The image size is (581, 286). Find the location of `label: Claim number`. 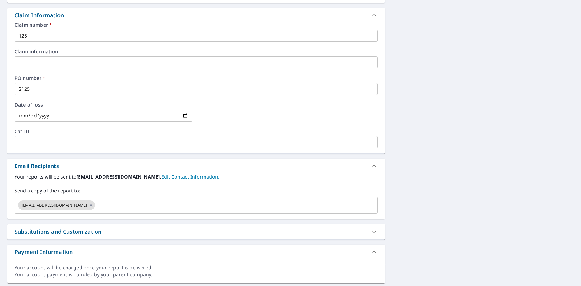

label: Claim number is located at coordinates (196, 25).